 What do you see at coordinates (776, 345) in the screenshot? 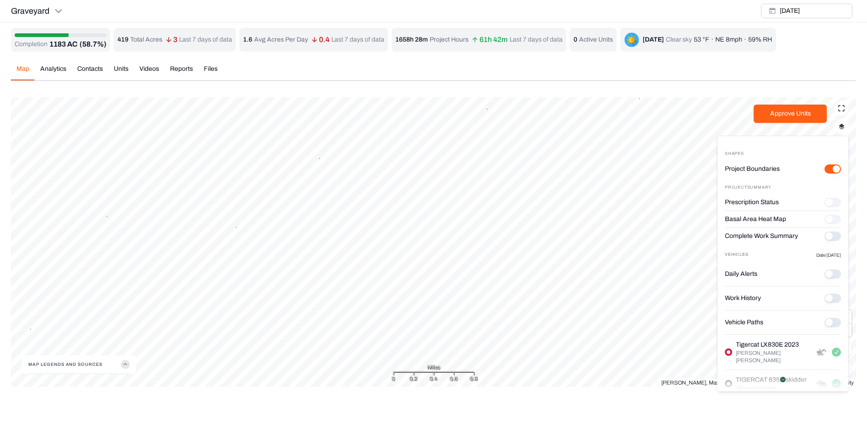
I see `p: Tigercat LX830E 2023` at bounding box center [776, 345].